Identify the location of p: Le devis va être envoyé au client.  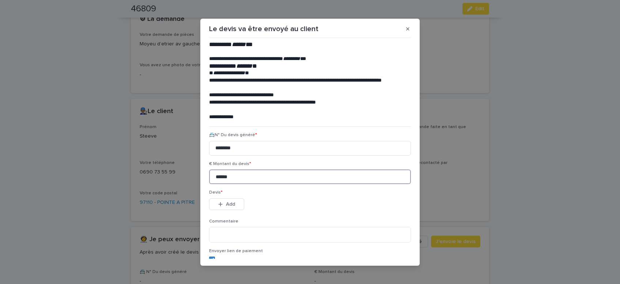
(263, 29).